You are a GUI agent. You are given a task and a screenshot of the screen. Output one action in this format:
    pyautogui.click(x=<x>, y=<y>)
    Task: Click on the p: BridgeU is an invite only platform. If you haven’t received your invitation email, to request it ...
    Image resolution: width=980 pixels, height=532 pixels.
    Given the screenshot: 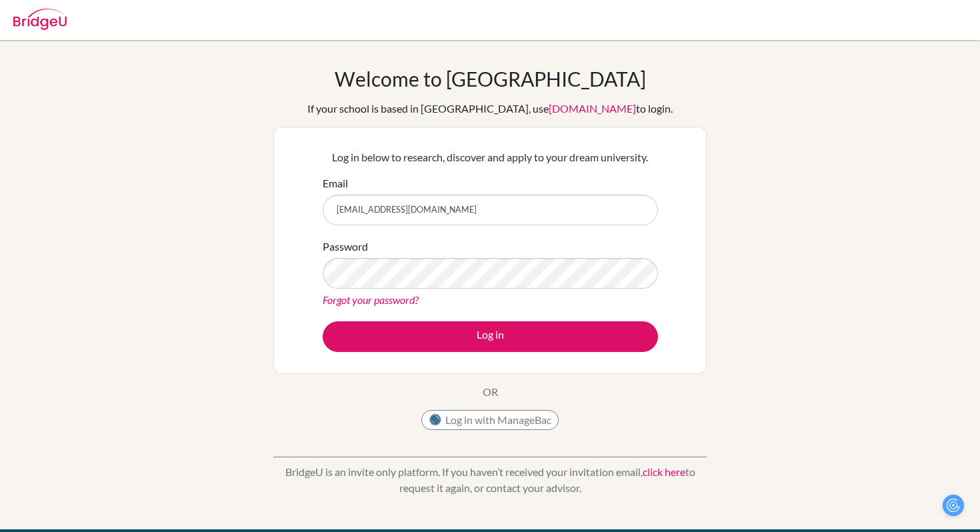 What is the action you would take?
    pyautogui.click(x=490, y=480)
    